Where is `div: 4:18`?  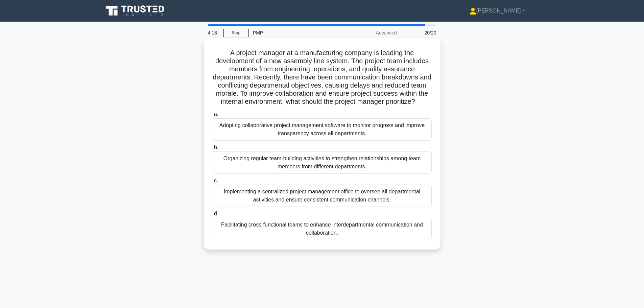 div: 4:18 is located at coordinates (214, 33).